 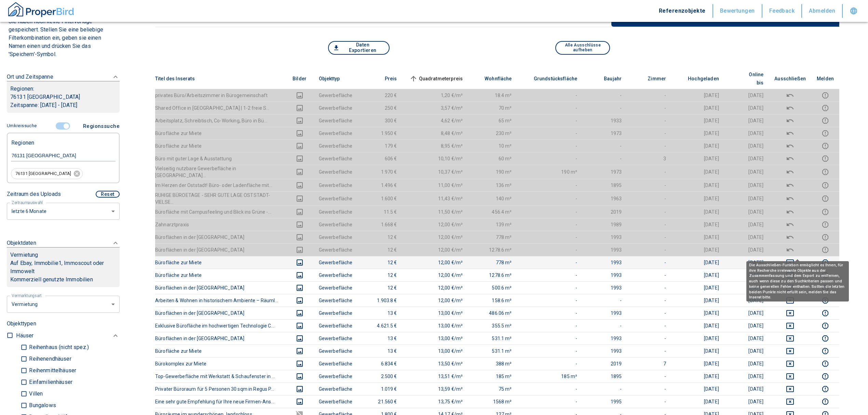 What do you see at coordinates (41, 11) in the screenshot?
I see `a: ProperBird Logo and Home Button` at bounding box center [41, 11].